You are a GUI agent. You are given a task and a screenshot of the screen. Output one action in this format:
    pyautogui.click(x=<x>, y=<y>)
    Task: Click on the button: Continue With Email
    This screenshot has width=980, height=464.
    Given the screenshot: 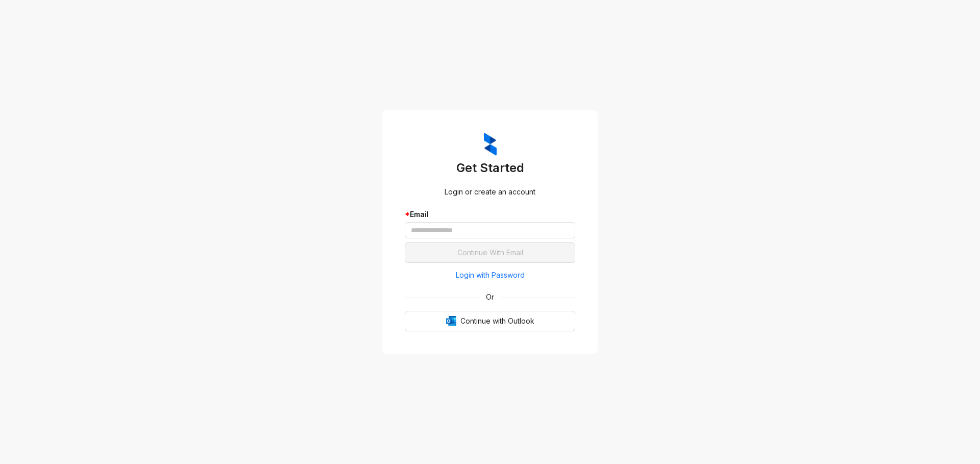 What is the action you would take?
    pyautogui.click(x=490, y=253)
    